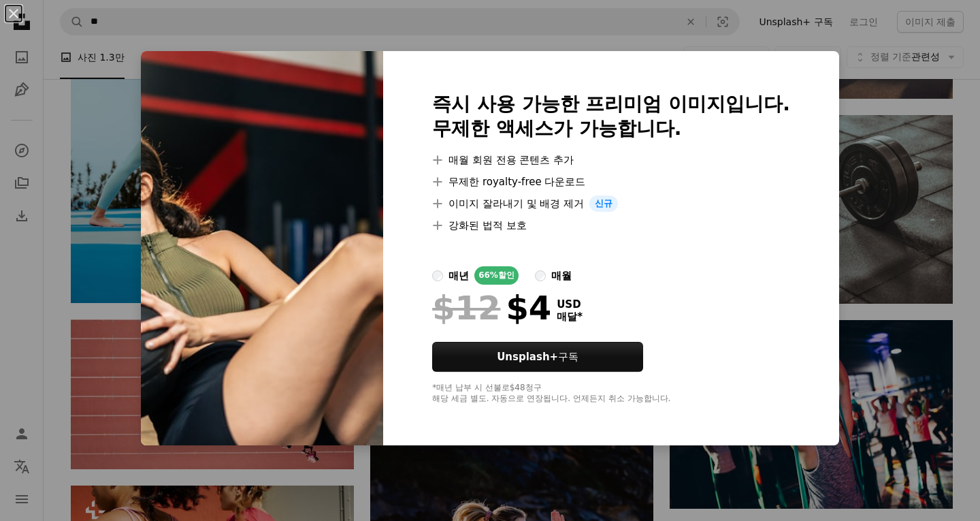 The width and height of the screenshot is (980, 521). I want to click on img: premium_photo-1664910607414-6e5eb86a9dfe, so click(262, 247).